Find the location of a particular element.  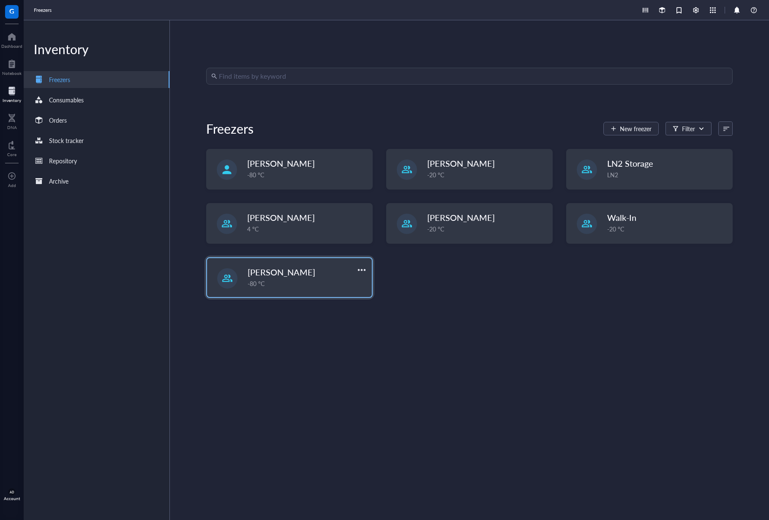

a: Inventory is located at coordinates (12, 93).